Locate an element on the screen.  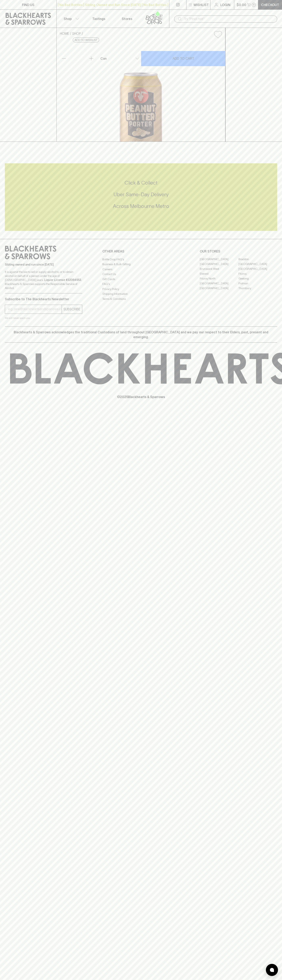
p: Tastings is located at coordinates (99, 18).